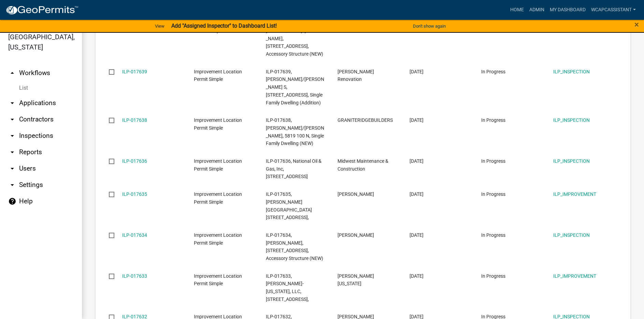  What do you see at coordinates (289, 206) in the screenshot?
I see `span: ILP-017635, Vanover Farms Llc, 4620 E 900 S,` at bounding box center [289, 206].